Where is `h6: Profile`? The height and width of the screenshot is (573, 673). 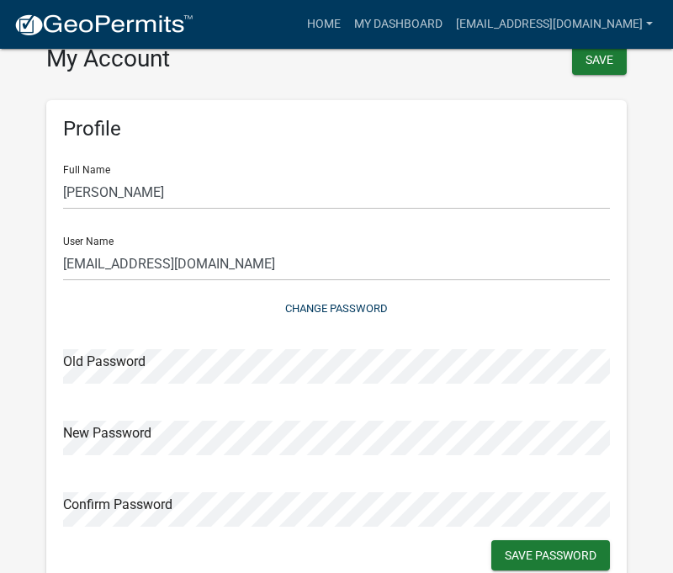 h6: Profile is located at coordinates (337, 129).